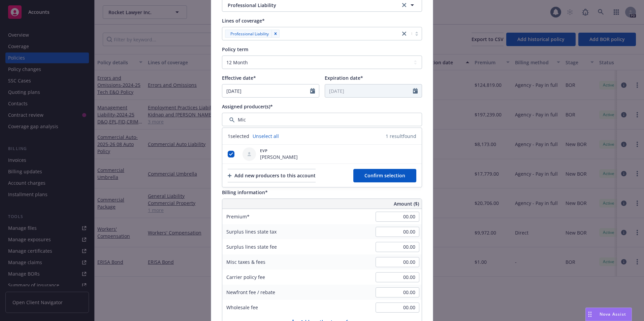 This screenshot has width=644, height=321. I want to click on span: 1 result found, so click(401, 136).